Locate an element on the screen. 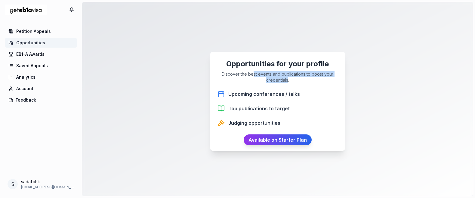 The image size is (475, 198). a: EB1-A Awards is located at coordinates (41, 54).